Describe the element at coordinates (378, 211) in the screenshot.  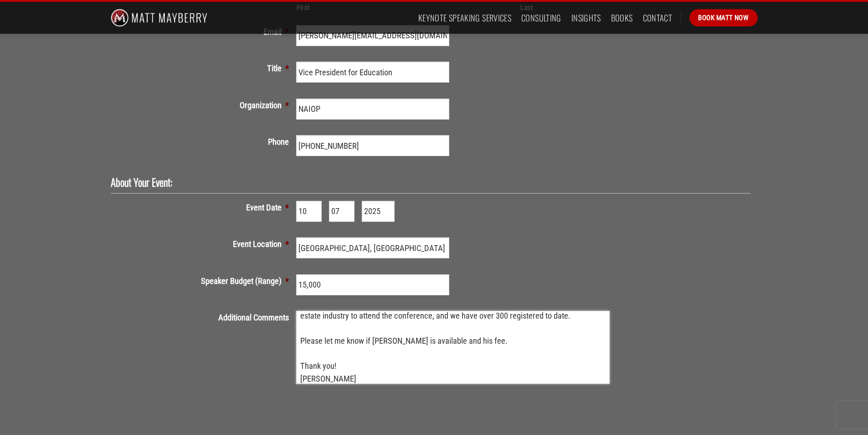
I see `input: YYYY` at that location.